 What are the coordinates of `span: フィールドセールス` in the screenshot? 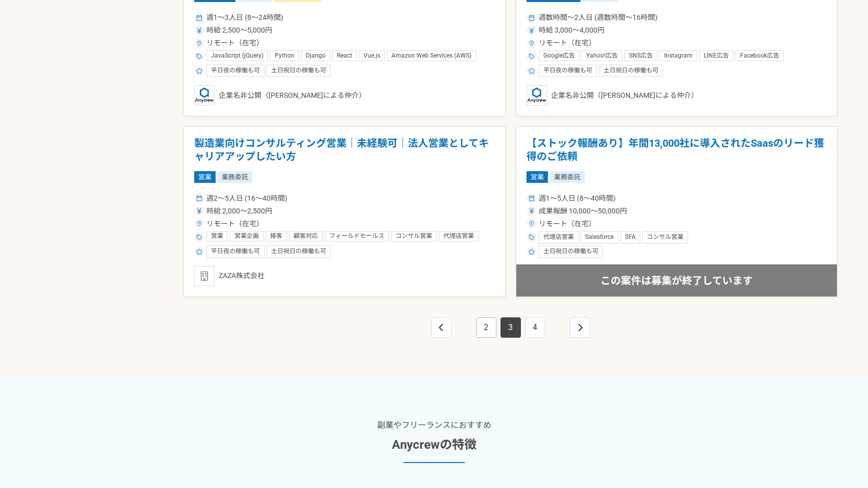 It's located at (356, 237).